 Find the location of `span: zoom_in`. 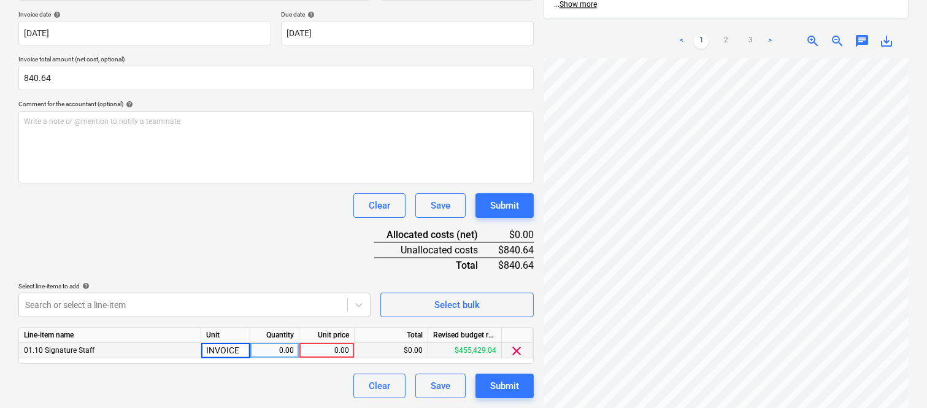

span: zoom_in is located at coordinates (813, 41).